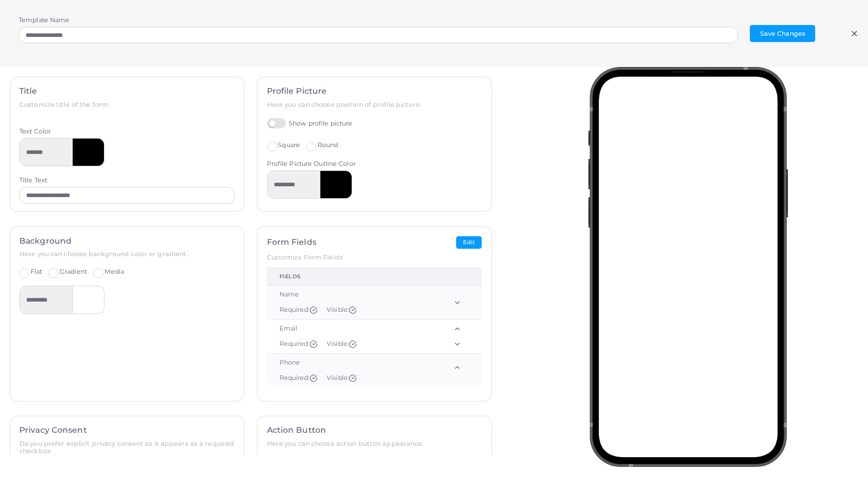 The height and width of the screenshot is (485, 868). Describe the element at coordinates (126, 91) in the screenshot. I see `h4: Title` at that location.